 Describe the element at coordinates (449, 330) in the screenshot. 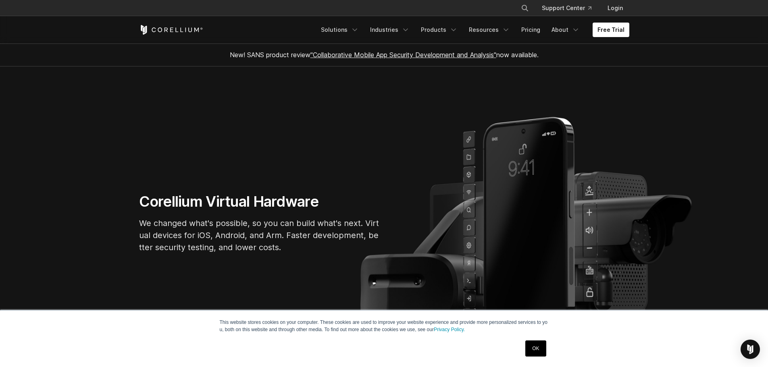

I see `a: Privacy Policy.` at that location.